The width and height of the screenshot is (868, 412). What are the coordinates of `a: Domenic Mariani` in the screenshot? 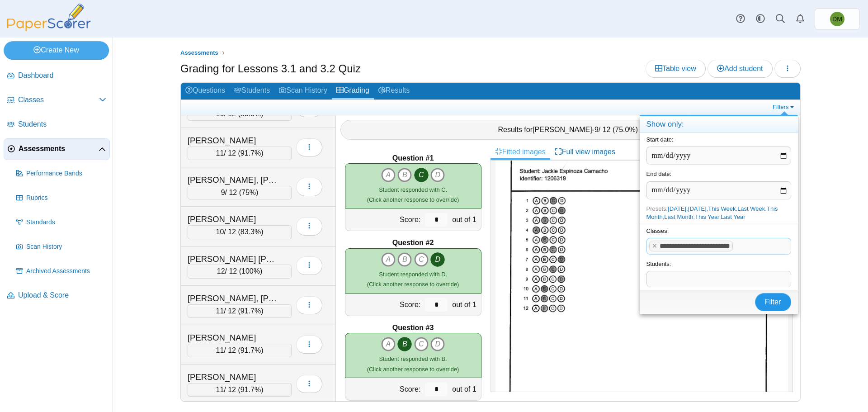 It's located at (838, 19).